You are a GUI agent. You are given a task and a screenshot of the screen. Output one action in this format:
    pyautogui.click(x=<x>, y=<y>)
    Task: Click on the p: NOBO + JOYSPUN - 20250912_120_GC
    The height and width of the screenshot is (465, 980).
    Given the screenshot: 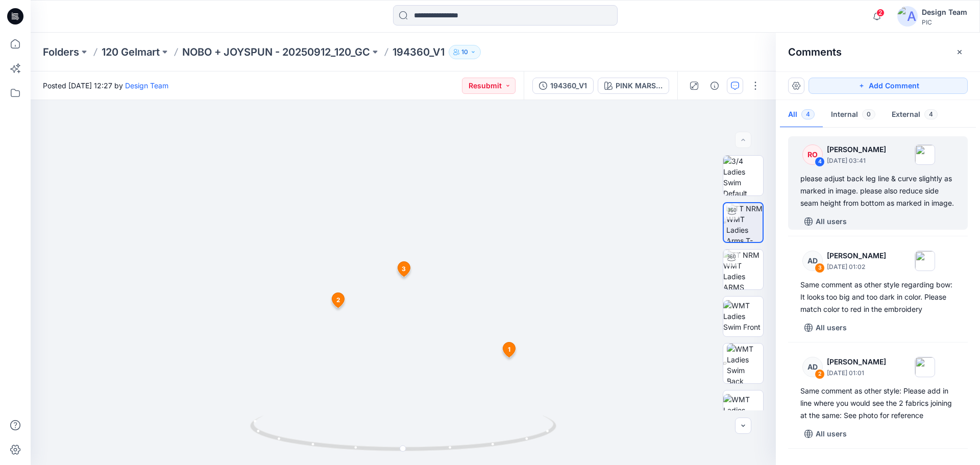 What is the action you would take?
    pyautogui.click(x=276, y=52)
    